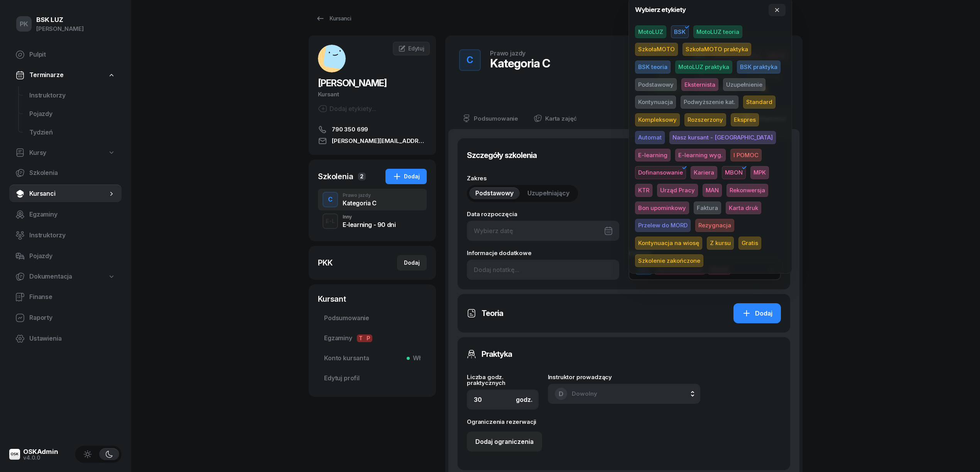 The image size is (980, 472). I want to click on span: Przelew do MORD, so click(662, 226).